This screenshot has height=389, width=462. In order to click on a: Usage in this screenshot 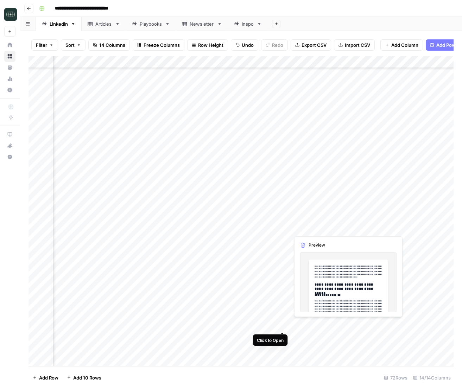, I will do `click(10, 79)`.